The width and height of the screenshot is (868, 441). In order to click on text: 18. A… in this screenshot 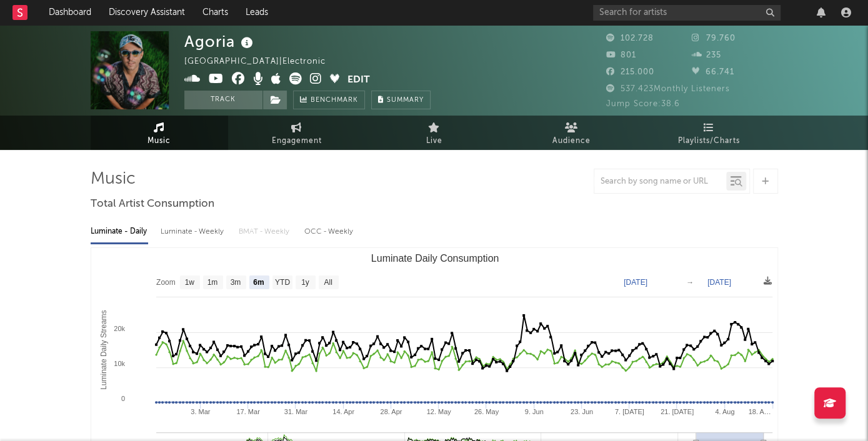, I will do `click(760, 411)`.